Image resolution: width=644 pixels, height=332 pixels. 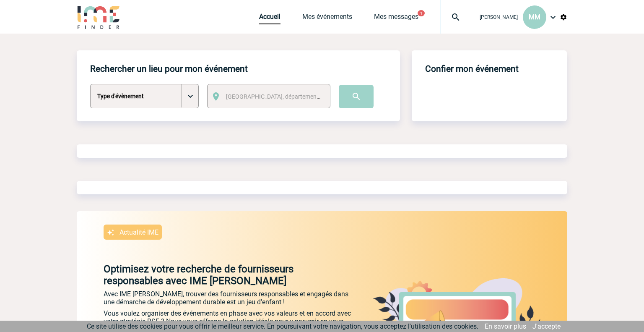 I want to click on a: En savoir plus, so click(x=505, y=326).